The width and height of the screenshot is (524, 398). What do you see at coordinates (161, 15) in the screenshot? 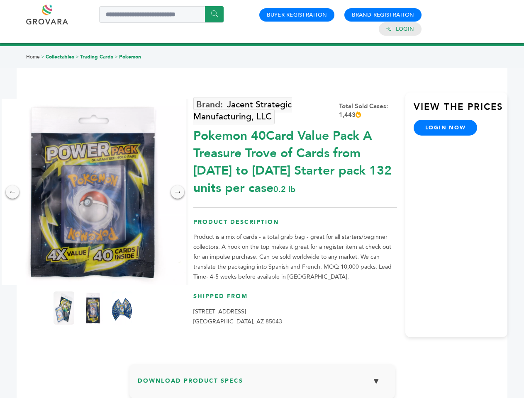
I see `input: Search a product or brand...` at bounding box center [161, 15].